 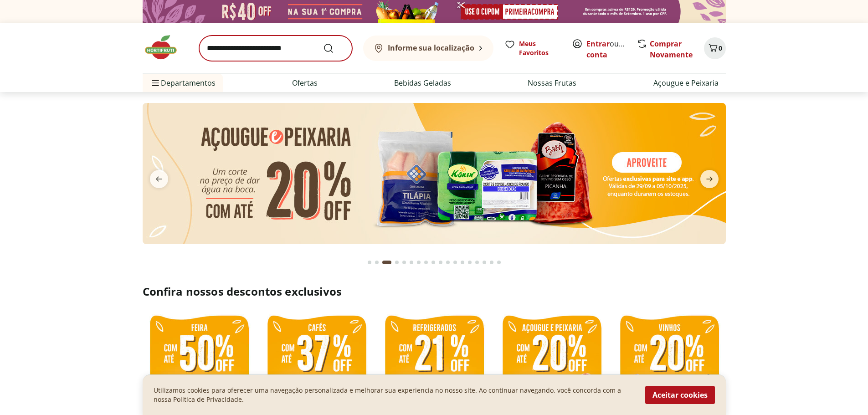 I want to click on button: next, so click(x=709, y=180).